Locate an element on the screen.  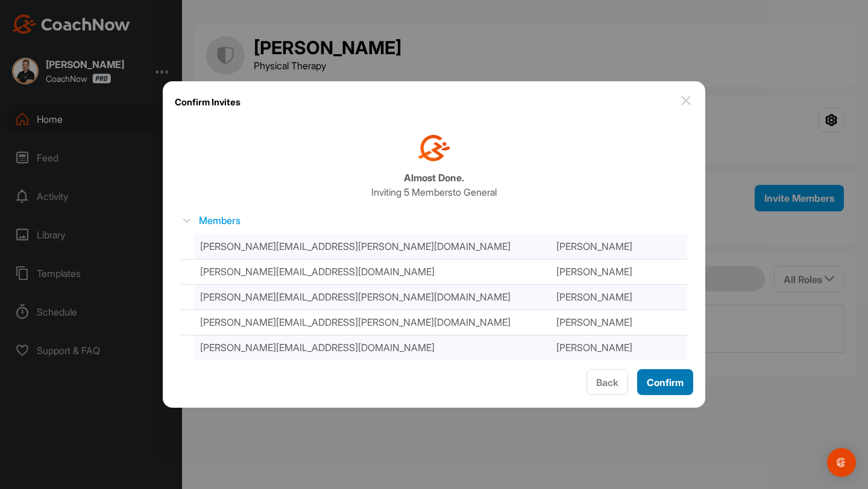
h1: Confirm Invites is located at coordinates (208, 102).